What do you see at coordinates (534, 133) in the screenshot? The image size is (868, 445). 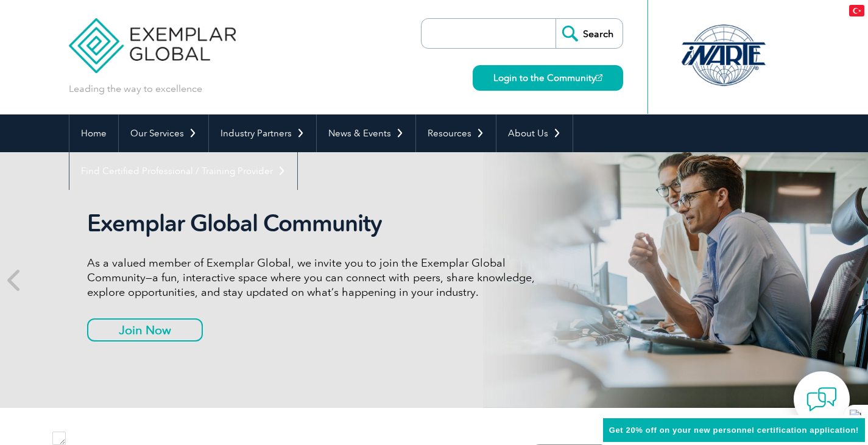 I see `a: About Us` at bounding box center [534, 133].